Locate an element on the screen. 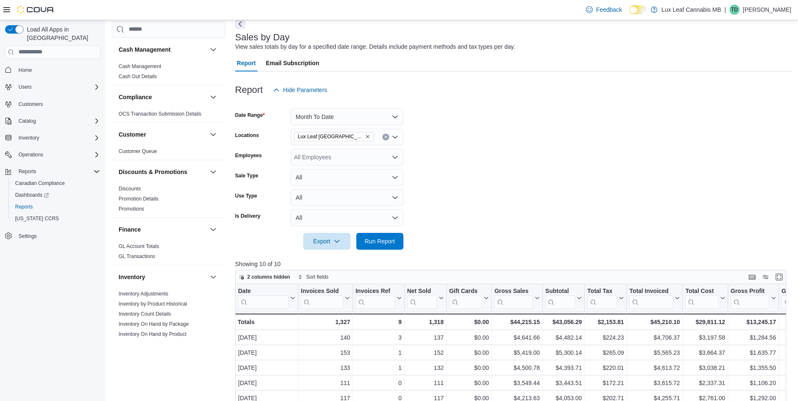 The width and height of the screenshot is (798, 401). h3: Cash Management is located at coordinates (145, 50).